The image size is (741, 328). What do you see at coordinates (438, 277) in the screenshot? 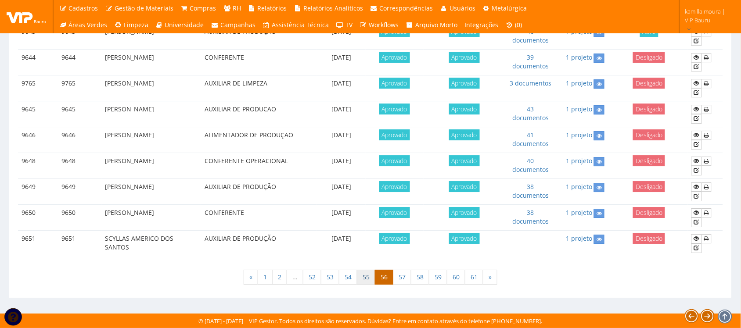
I see `a: 59` at bounding box center [438, 277].